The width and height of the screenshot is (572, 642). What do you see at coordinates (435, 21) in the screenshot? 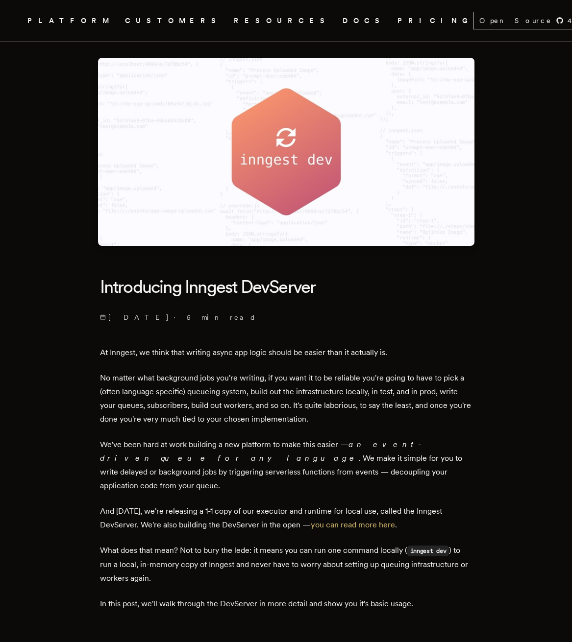
I see `a: PRICING` at bounding box center [435, 21].